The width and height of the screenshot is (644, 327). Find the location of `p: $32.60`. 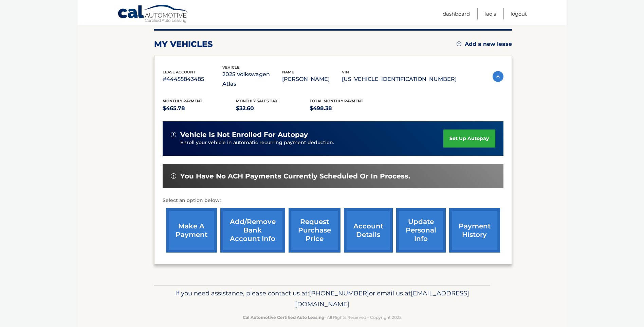

p: $32.60 is located at coordinates (272, 108).